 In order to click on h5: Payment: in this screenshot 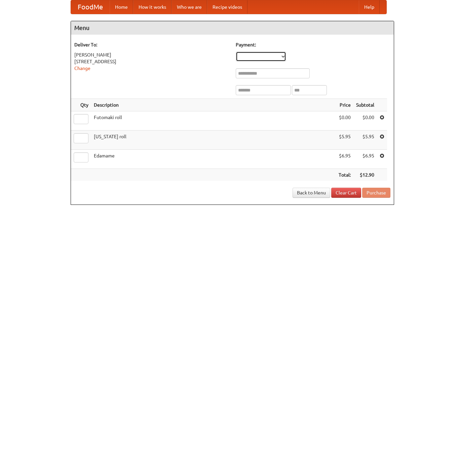, I will do `click(313, 45)`.